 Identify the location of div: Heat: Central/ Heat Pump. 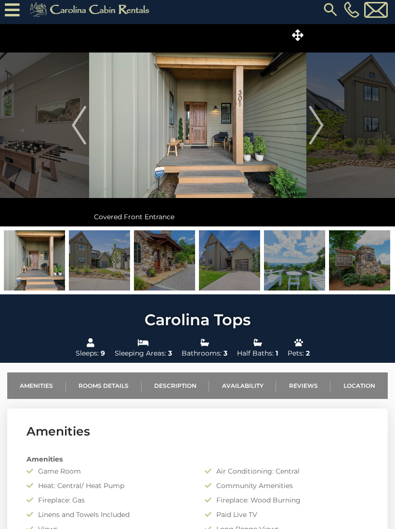
(108, 486).